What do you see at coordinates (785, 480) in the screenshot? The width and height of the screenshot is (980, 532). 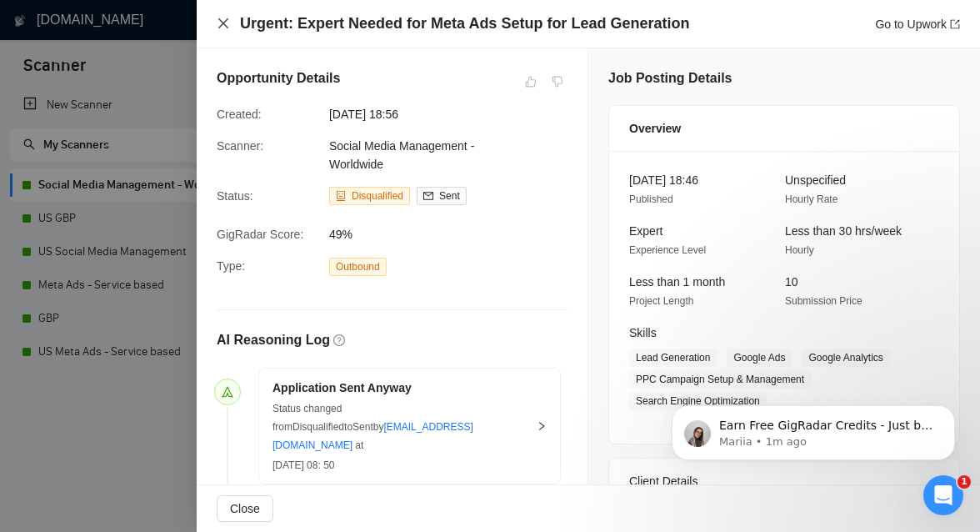 I see `div: Client Details` at bounding box center [785, 480].